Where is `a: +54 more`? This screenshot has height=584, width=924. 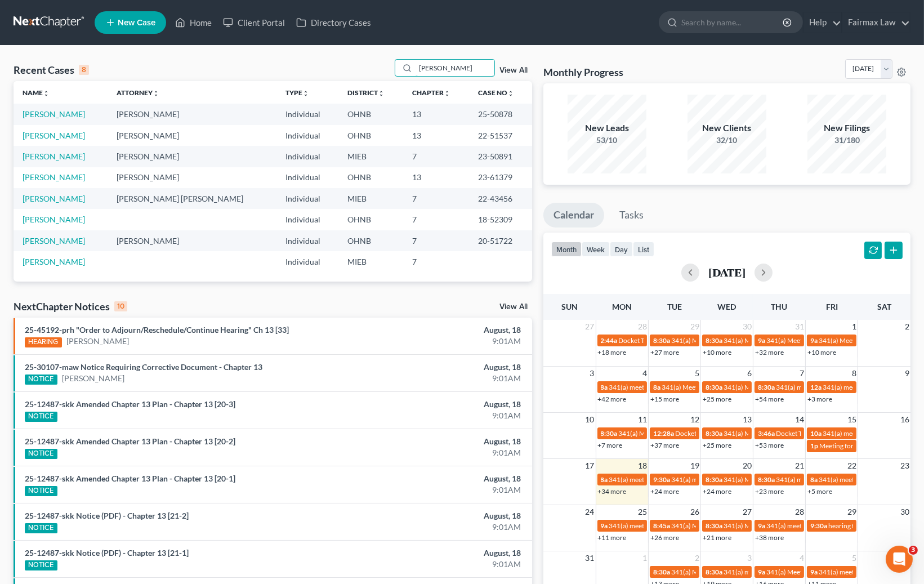 a: +54 more is located at coordinates (769, 399).